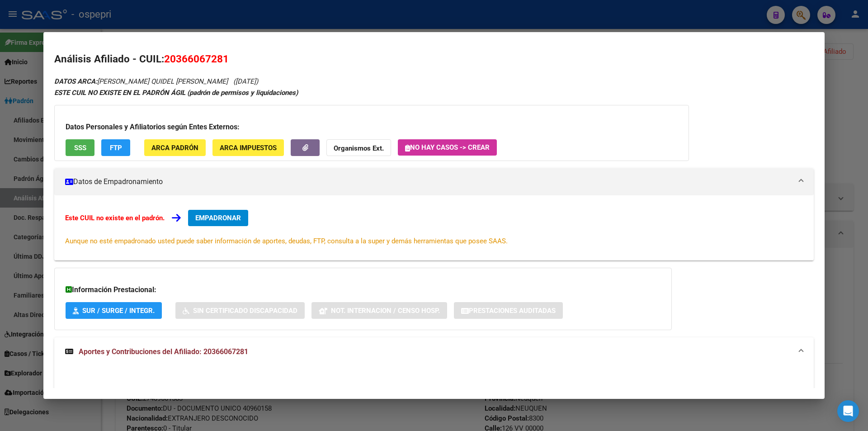 The image size is (868, 431). Describe the element at coordinates (848, 411) in the screenshot. I see `div: Open Intercom Messenger` at that location.